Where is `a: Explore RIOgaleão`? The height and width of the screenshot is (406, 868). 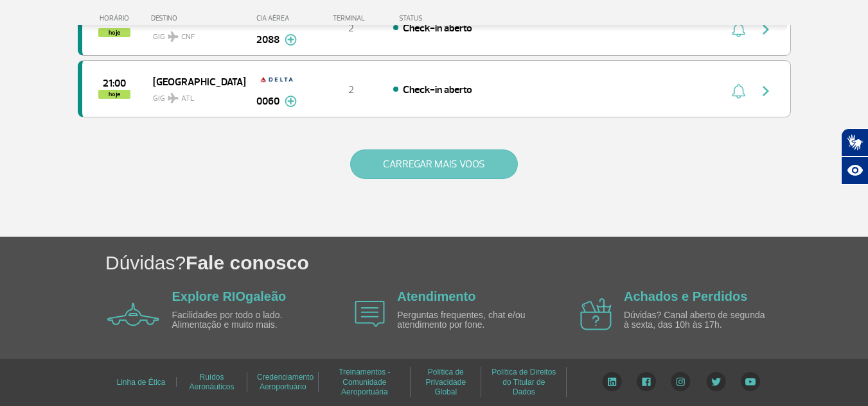 a: Explore RIOgaleão is located at coordinates (229, 296).